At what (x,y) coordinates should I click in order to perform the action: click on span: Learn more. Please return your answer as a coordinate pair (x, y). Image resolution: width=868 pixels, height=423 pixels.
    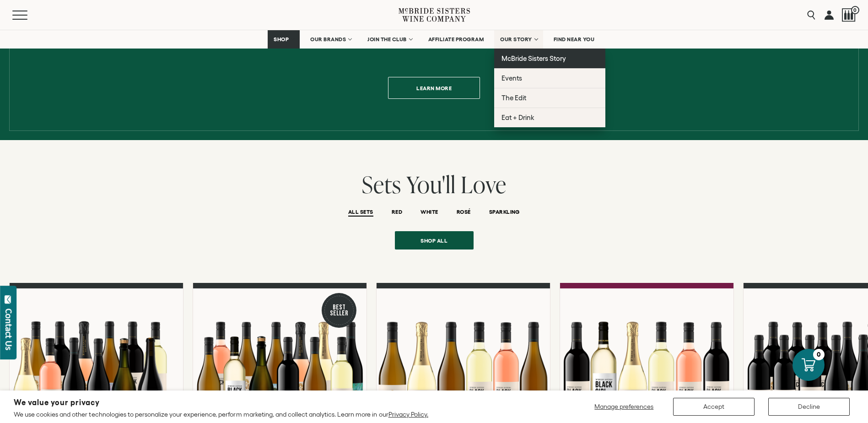
    Looking at the image, I should click on (434, 87).